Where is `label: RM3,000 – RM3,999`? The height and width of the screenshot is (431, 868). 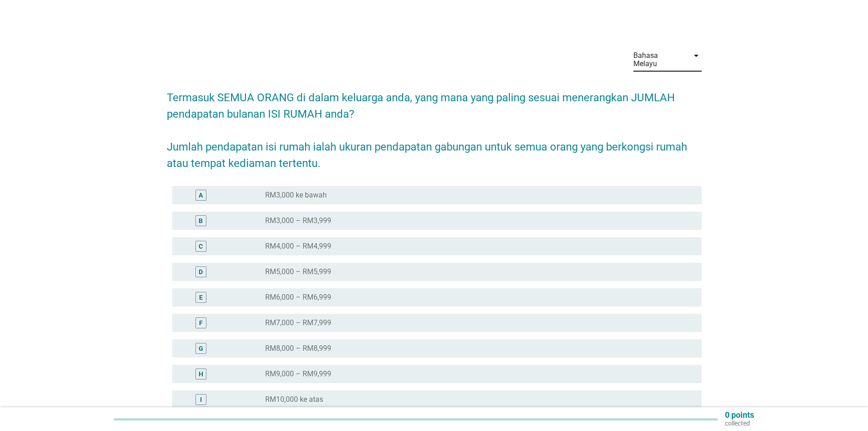 label: RM3,000 – RM3,999 is located at coordinates (298, 220).